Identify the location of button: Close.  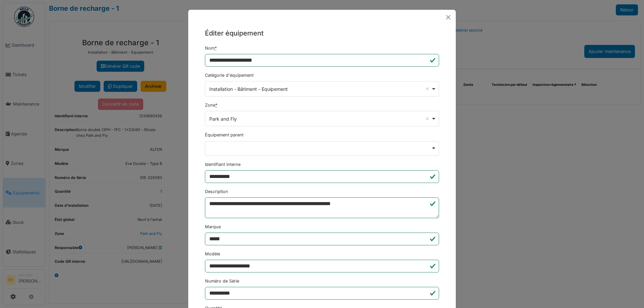
(448, 17).